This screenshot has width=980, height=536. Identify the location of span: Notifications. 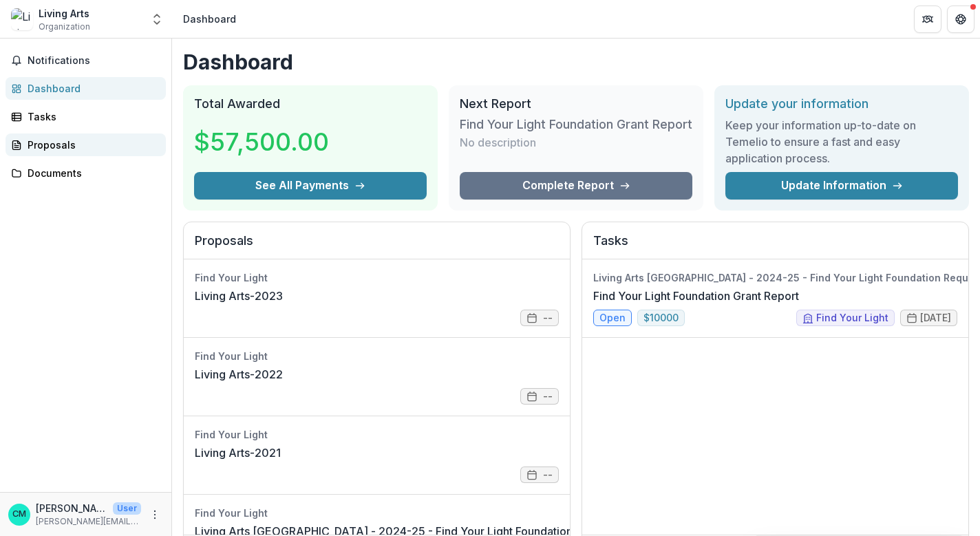
(93, 60).